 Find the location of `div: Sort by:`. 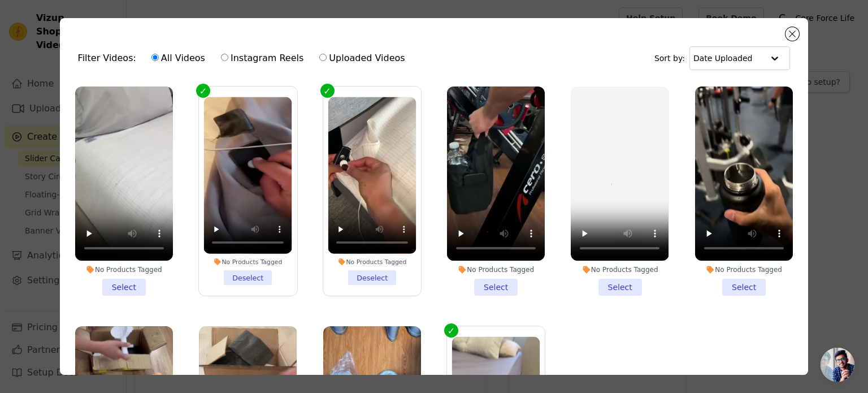

div: Sort by: is located at coordinates (722, 58).